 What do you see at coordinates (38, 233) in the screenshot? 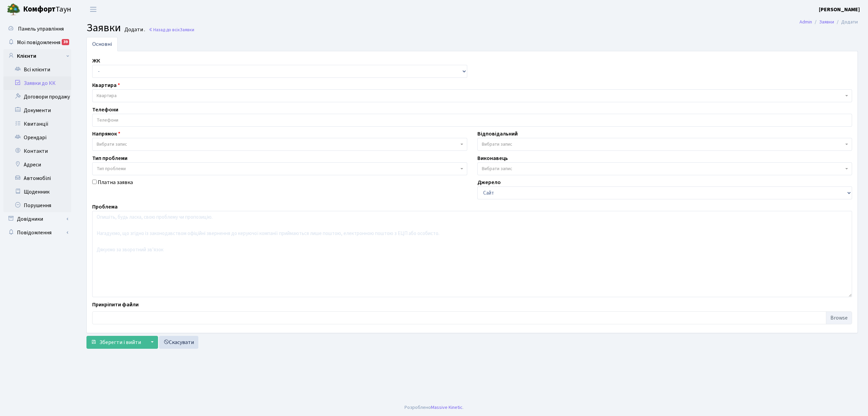
I see `a: Повідомлення` at bounding box center [38, 233].